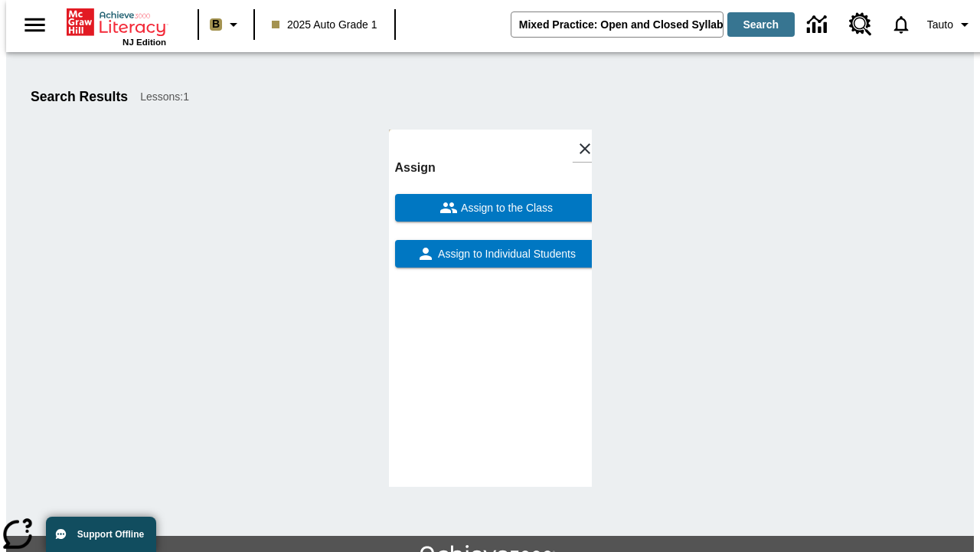 This screenshot has width=980, height=552. Describe the element at coordinates (101, 534) in the screenshot. I see `button: Support Offline` at that location.